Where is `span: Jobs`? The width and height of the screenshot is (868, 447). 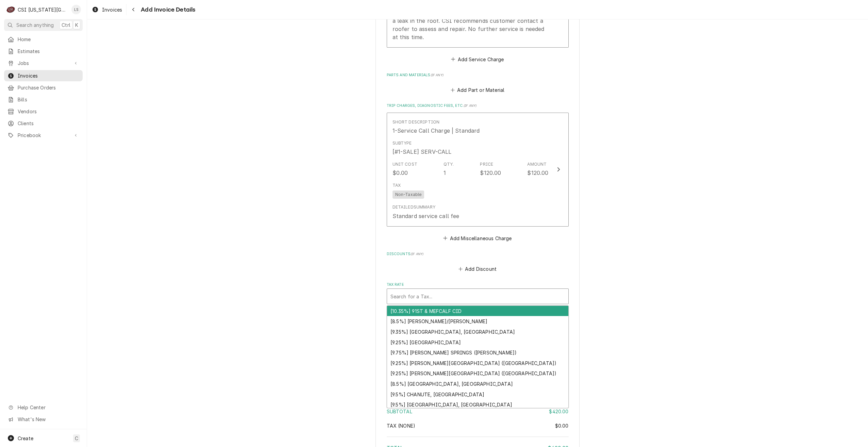 span: Jobs is located at coordinates (43, 63).